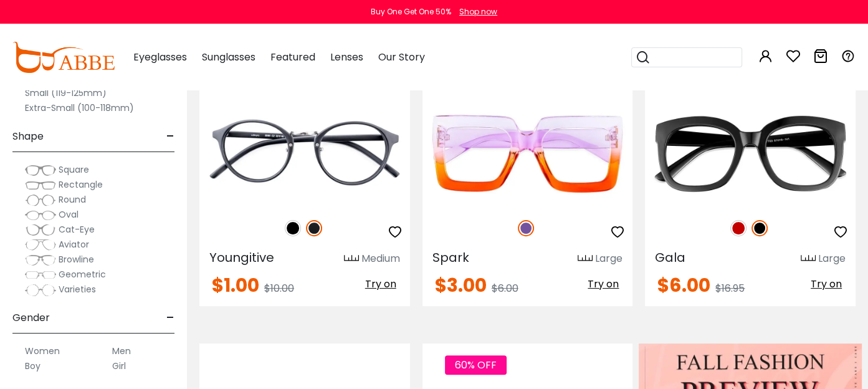  What do you see at coordinates (66, 93) in the screenshot?
I see `label: Small (119-125mm)` at bounding box center [66, 93].